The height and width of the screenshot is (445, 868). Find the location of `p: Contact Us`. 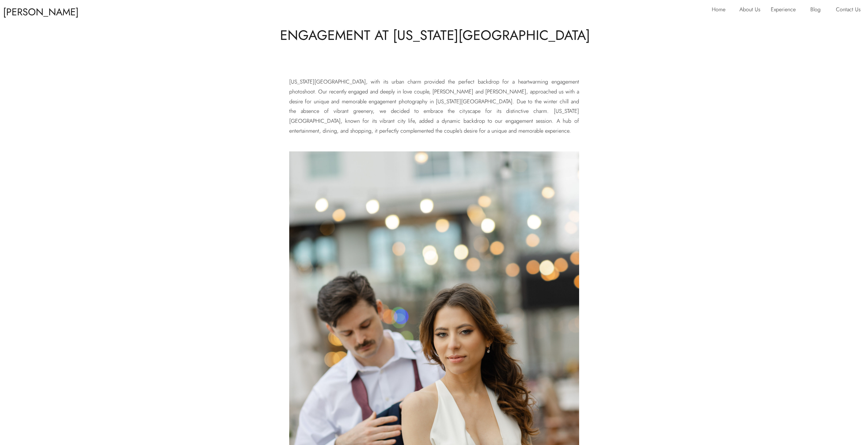

p: Contact Us is located at coordinates (850, 10).